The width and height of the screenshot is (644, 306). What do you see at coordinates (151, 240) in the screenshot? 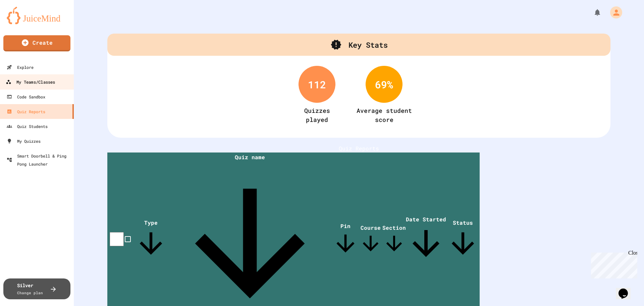
I see `span: Type` at bounding box center [151, 240].